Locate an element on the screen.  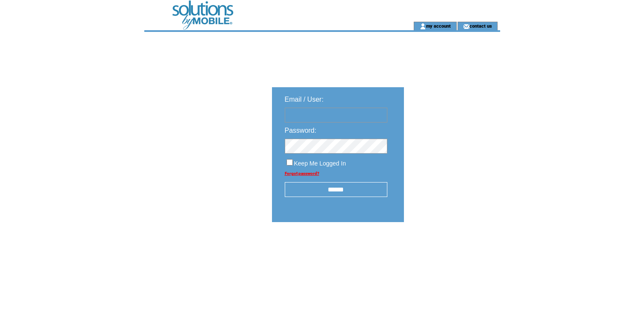
img: transparent.png is located at coordinates (450, 249).